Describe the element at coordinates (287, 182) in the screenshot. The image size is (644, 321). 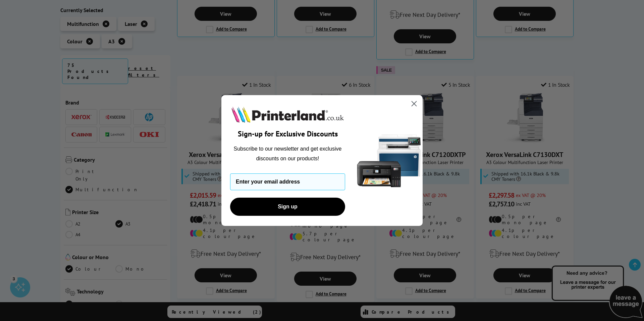
I see `input: Enter your email address` at that location.